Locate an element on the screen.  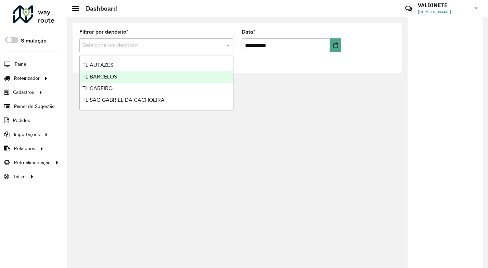
span: Pedidos is located at coordinates (22, 120).